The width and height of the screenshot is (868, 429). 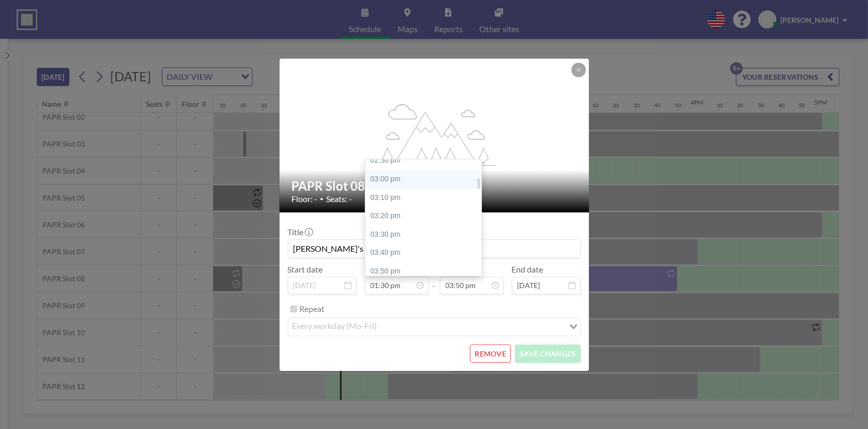 What do you see at coordinates (426, 161) in the screenshot?
I see `div: 02:50 pm` at bounding box center [426, 161].